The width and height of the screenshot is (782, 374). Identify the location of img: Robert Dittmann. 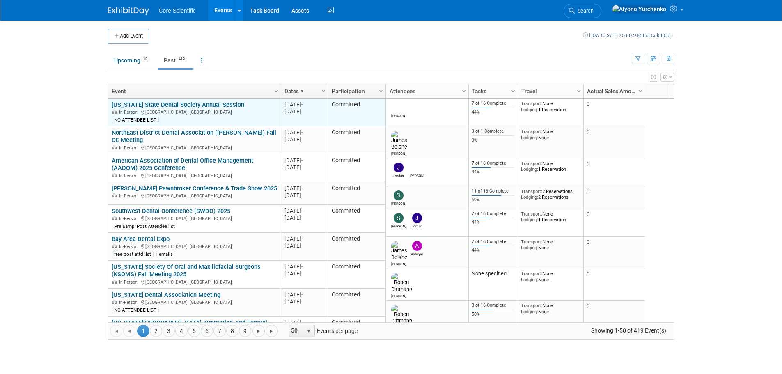
(402, 283).